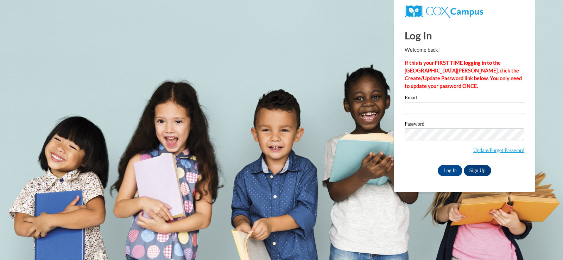 Image resolution: width=563 pixels, height=260 pixels. Describe the element at coordinates (465, 35) in the screenshot. I see `h1: Log In` at that location.